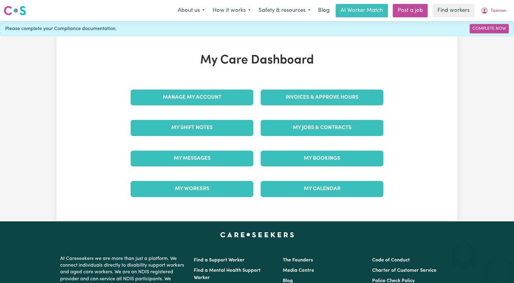 The image size is (514, 283). I want to click on a: My Messages, so click(192, 159).